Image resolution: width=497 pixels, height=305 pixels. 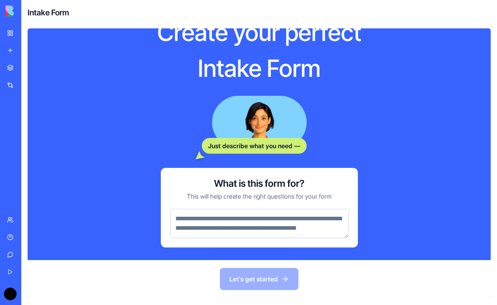 I want to click on div: Just describe what you need —, so click(x=254, y=146).